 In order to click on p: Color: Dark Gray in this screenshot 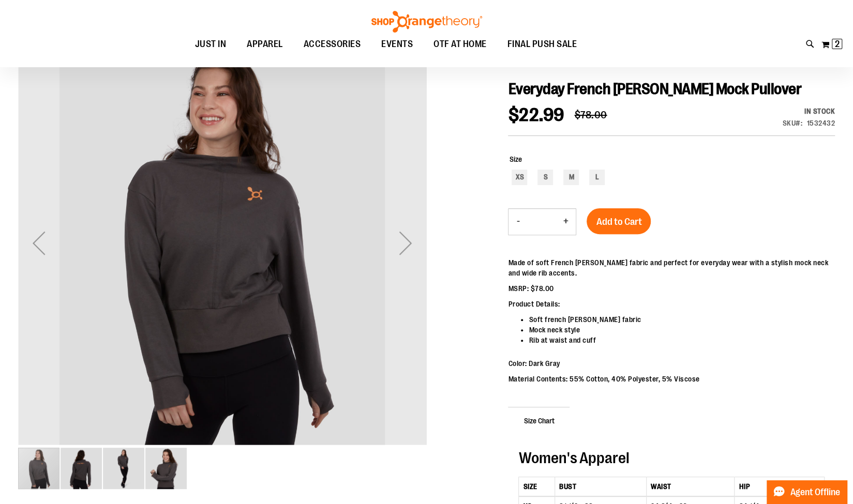, I will do `click(672, 364)`.